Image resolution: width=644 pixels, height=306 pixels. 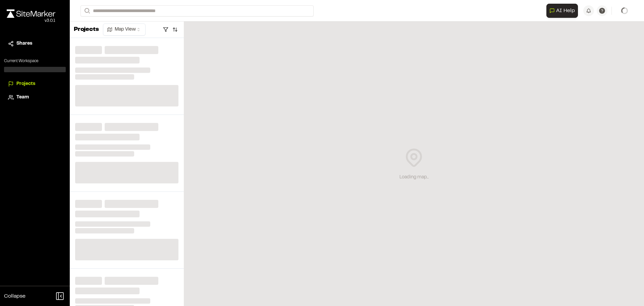 What do you see at coordinates (414, 177) in the screenshot?
I see `div: Loading map...` at bounding box center [414, 177].